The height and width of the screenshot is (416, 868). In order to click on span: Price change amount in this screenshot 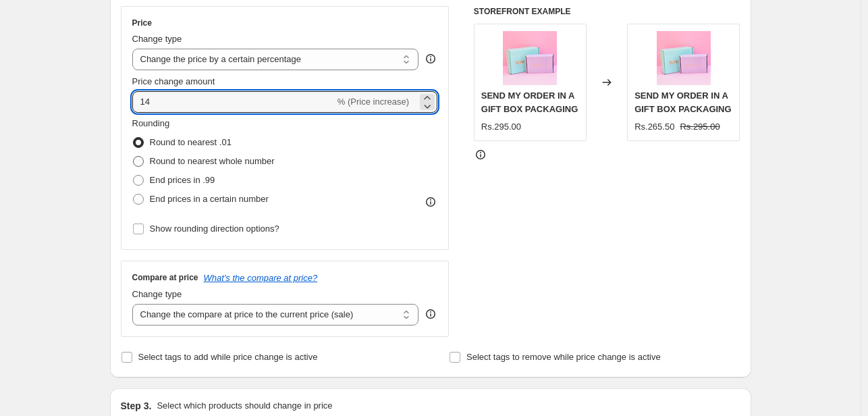, I will do `click(174, 81)`.